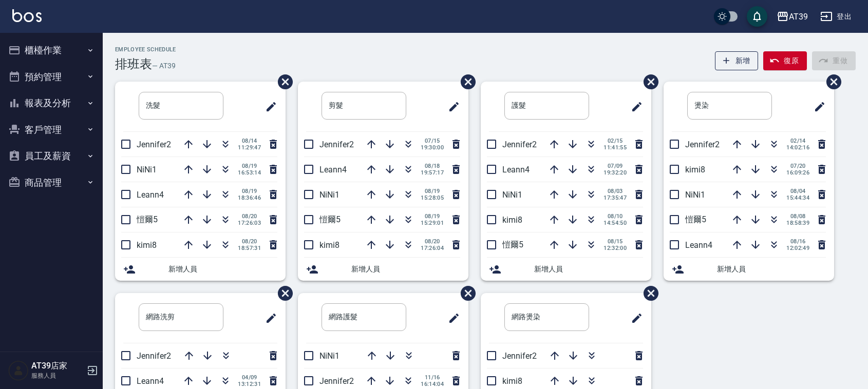 The width and height of the screenshot is (868, 389). Describe the element at coordinates (249, 198) in the screenshot. I see `span: 18:36:46` at that location.